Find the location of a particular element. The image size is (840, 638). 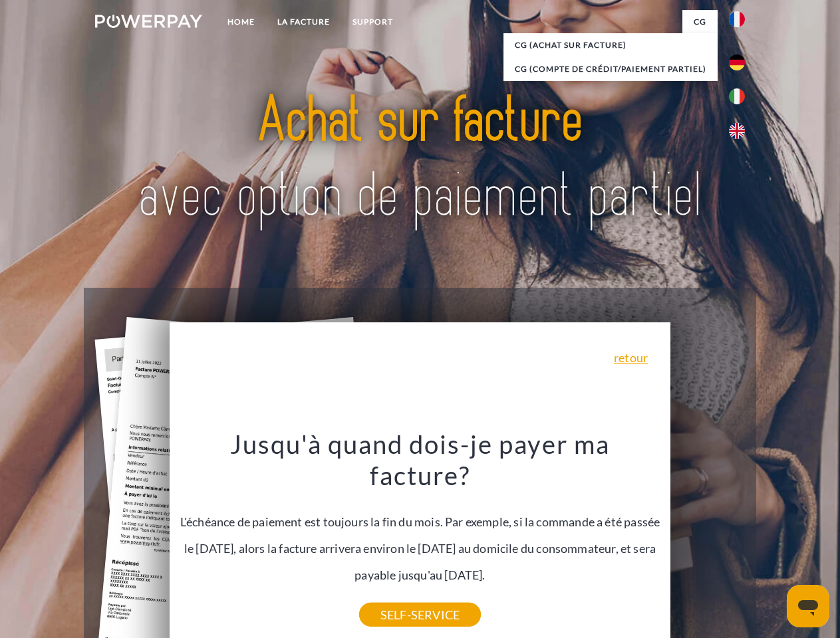

img: fr is located at coordinates (737, 20).